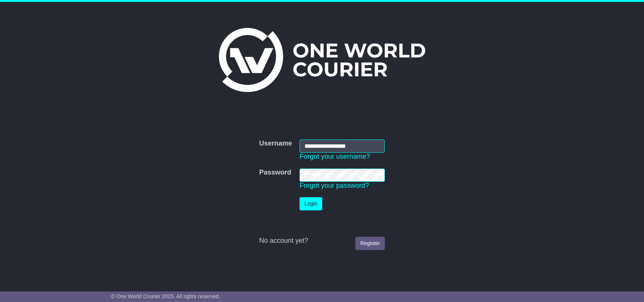 This screenshot has width=644, height=302. I want to click on a: Forgot your username?, so click(335, 156).